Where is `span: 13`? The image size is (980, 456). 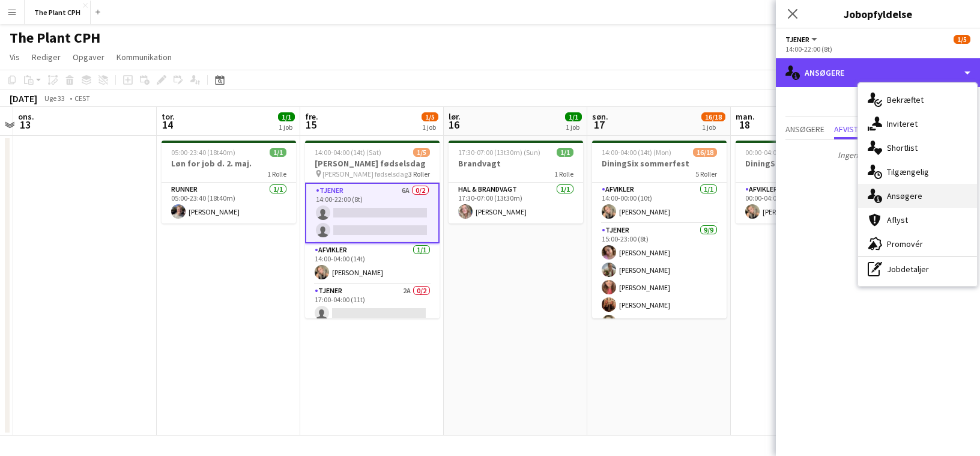 span: 13 is located at coordinates (26, 124).